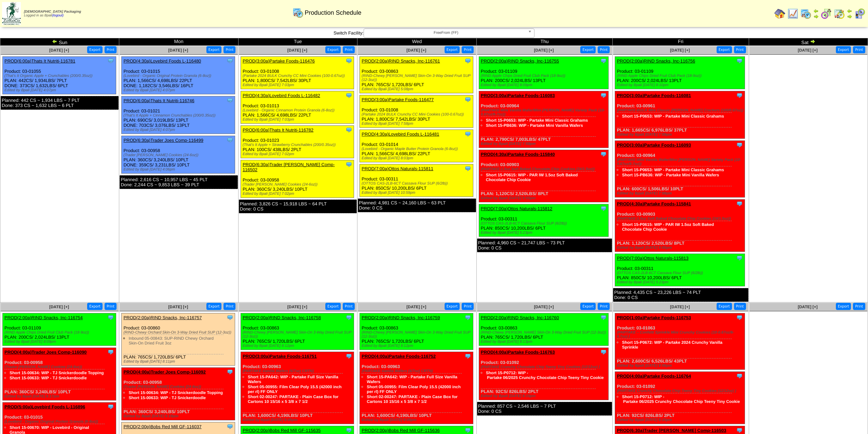 The height and width of the screenshot is (434, 868). I want to click on img: arrowleft.gif, so click(816, 11).